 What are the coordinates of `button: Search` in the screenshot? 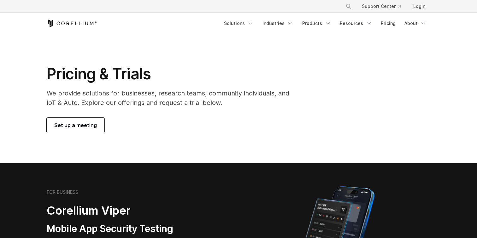 It's located at (349, 6).